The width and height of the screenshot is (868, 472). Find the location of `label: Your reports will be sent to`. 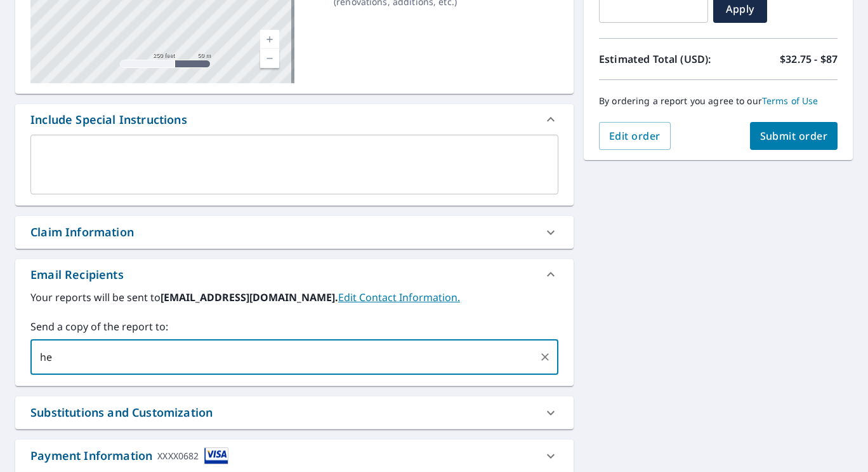

label: Your reports will be sent to is located at coordinates (294, 297).